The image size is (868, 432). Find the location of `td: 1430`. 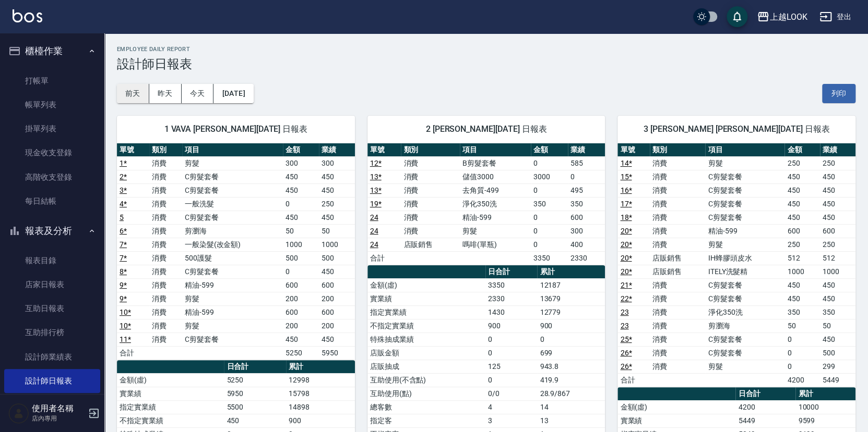

td: 1430 is located at coordinates (512, 312).